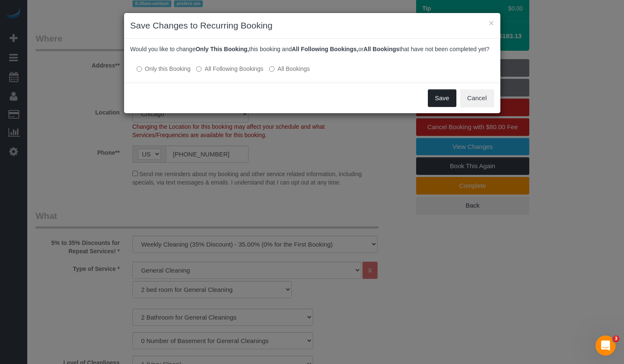 The image size is (624, 364). Describe the element at coordinates (139, 69) in the screenshot. I see `input: Only this Booking` at that location.